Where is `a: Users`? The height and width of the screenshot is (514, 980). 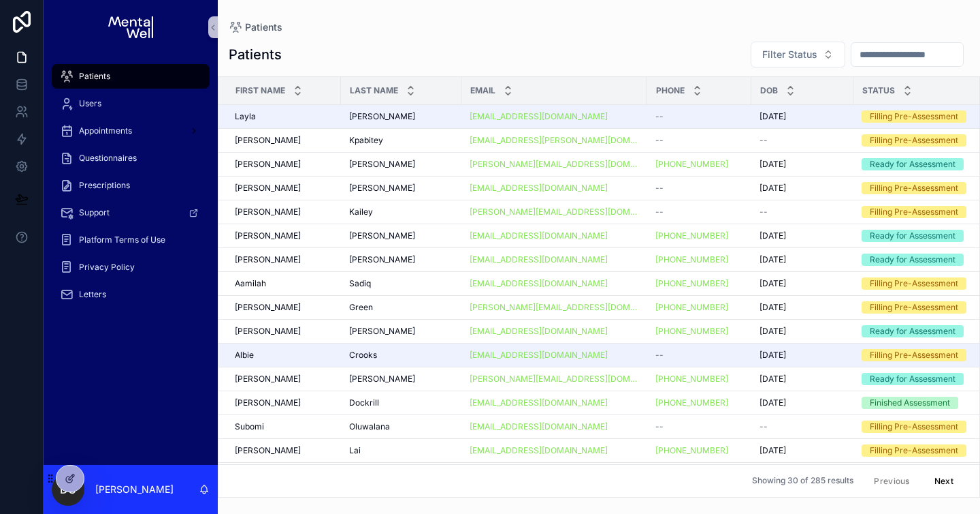
a: Users is located at coordinates (131, 104).